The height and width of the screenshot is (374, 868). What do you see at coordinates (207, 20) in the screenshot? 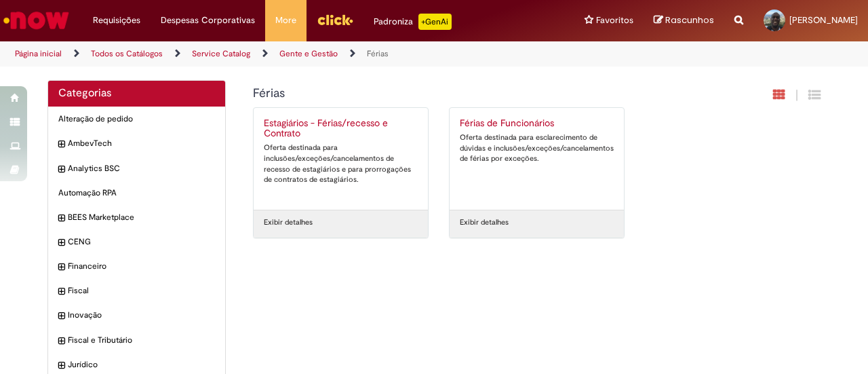
I see `span: Despesas Corporativas` at bounding box center [207, 20].